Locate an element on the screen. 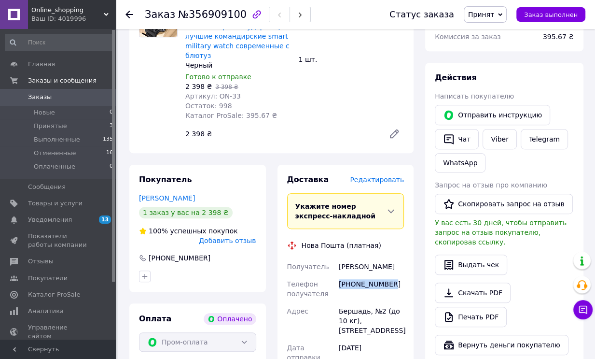 This screenshot has height=359, width=595. span: Доставка is located at coordinates (308, 179).